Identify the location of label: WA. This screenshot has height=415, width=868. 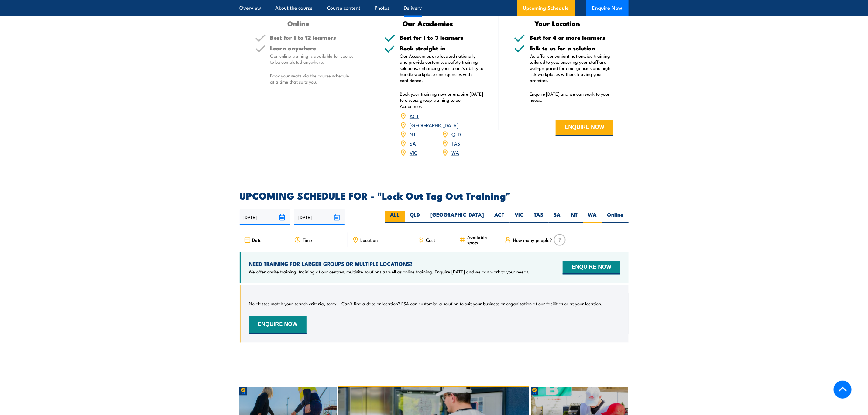
(593, 217).